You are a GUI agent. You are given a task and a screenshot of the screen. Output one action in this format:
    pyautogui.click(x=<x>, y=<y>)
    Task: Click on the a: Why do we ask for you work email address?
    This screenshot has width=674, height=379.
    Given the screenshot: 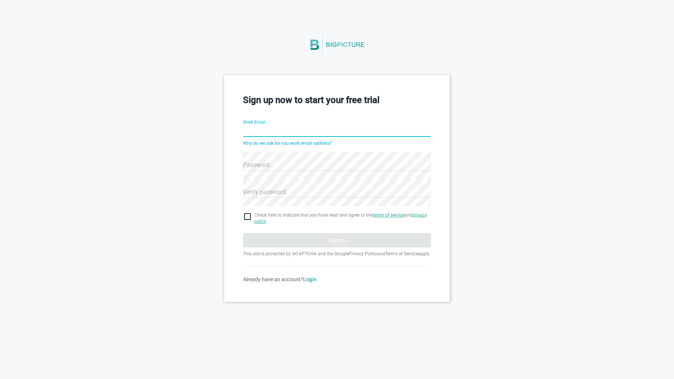 What is the action you would take?
    pyautogui.click(x=288, y=143)
    